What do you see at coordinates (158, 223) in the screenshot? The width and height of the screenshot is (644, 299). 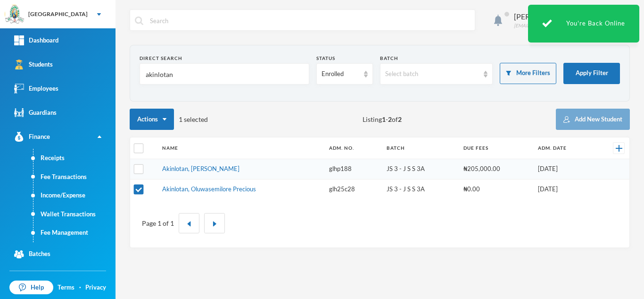 I see `div: Page 1 of 1` at bounding box center [158, 223].